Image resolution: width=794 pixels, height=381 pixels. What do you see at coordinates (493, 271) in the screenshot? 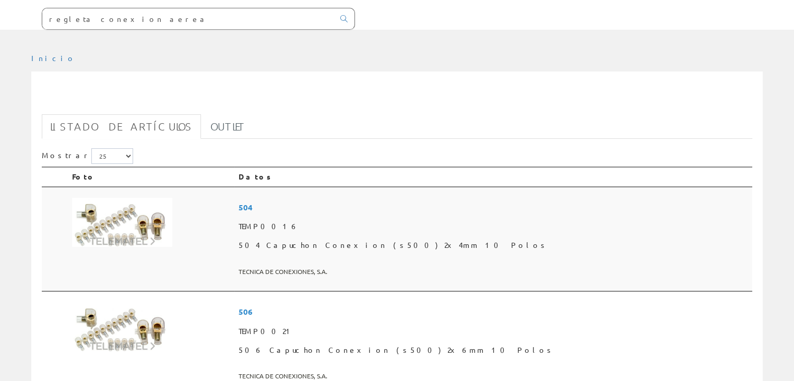
I see `span: TECNICA DE CONEXIONES, S.A.` at bounding box center [493, 271].